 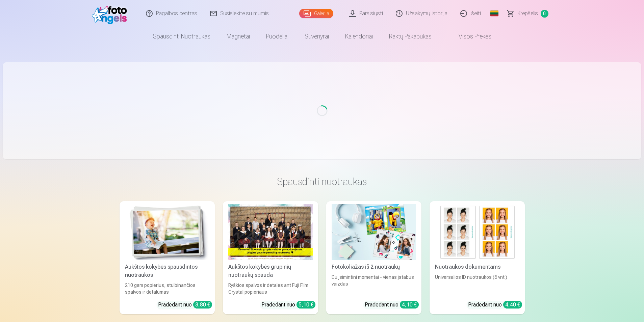 What do you see at coordinates (477, 232) in the screenshot?
I see `img: Nuotraukos dokumentams` at bounding box center [477, 232].